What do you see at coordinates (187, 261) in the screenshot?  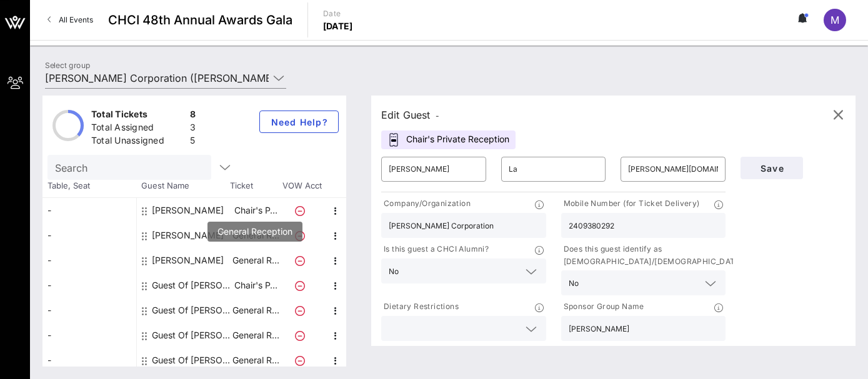 I see `div: Santiago Negre` at bounding box center [187, 261].